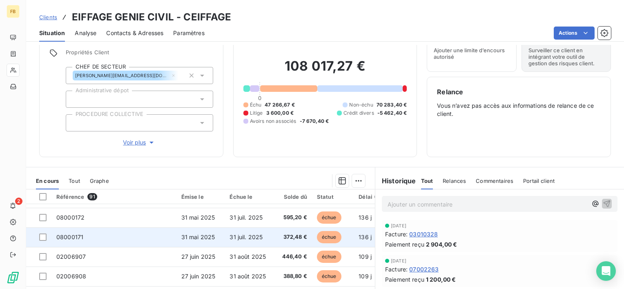 This screenshot has height=289, width=624. Describe the element at coordinates (291, 197) in the screenshot. I see `div: Solde dû` at that location.